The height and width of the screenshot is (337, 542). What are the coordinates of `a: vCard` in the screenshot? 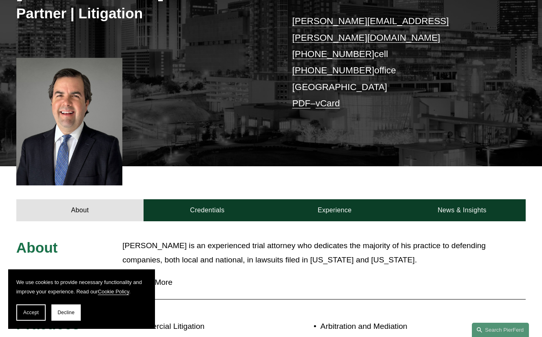 It's located at (328, 103).